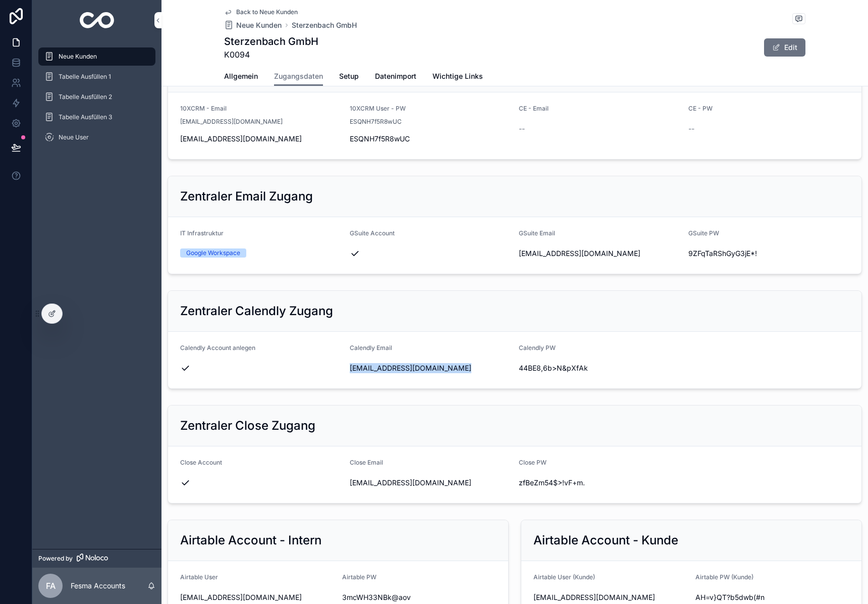  I want to click on span: Neue User, so click(74, 138).